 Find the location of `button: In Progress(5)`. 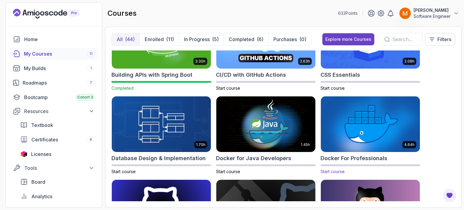

button: In Progress(5) is located at coordinates (201, 39).